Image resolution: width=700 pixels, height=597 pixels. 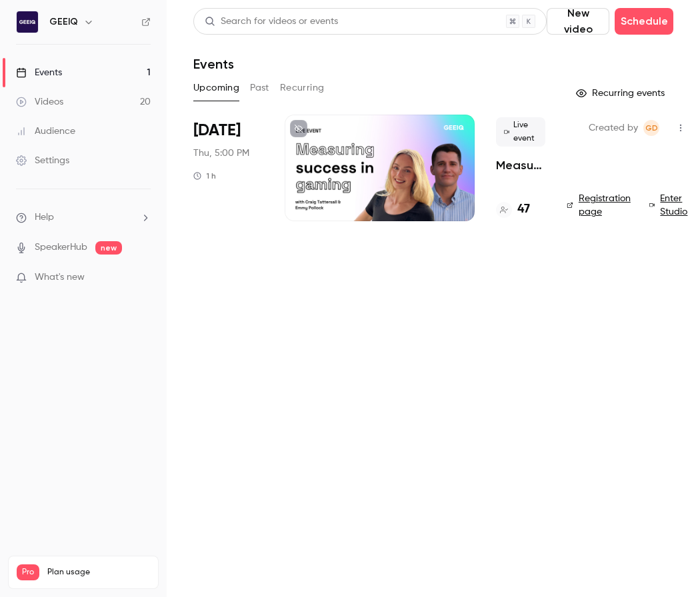 I want to click on button: Upcoming, so click(x=216, y=88).